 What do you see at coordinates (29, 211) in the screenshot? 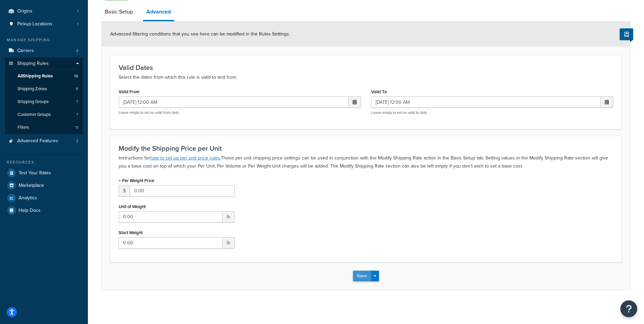
I see `span: Help Docs` at bounding box center [29, 211].